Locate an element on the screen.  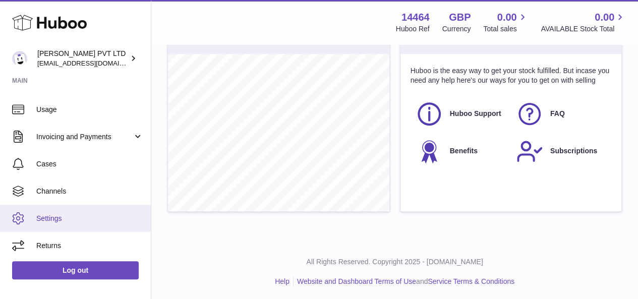
span: Total sales is located at coordinates (505, 29).